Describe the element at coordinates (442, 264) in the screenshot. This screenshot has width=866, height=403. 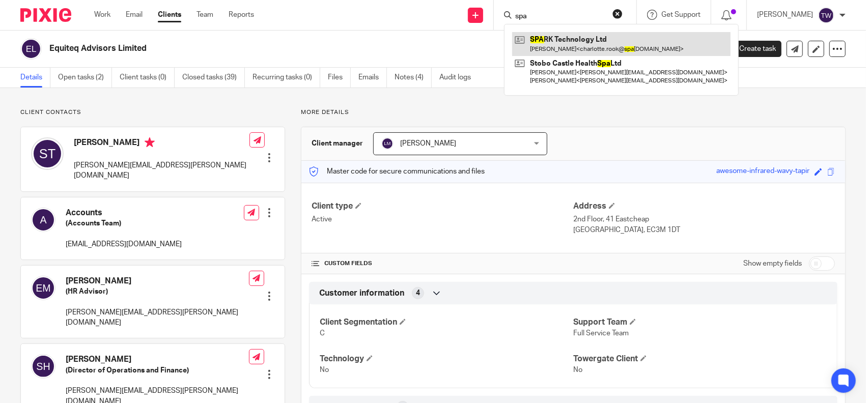
I see `h4: CUSTOM FIELDS` at that location.